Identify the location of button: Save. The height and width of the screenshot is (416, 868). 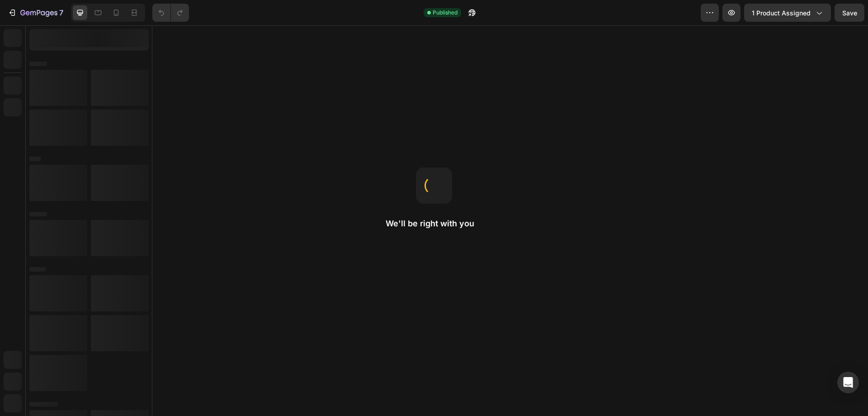
(850, 13).